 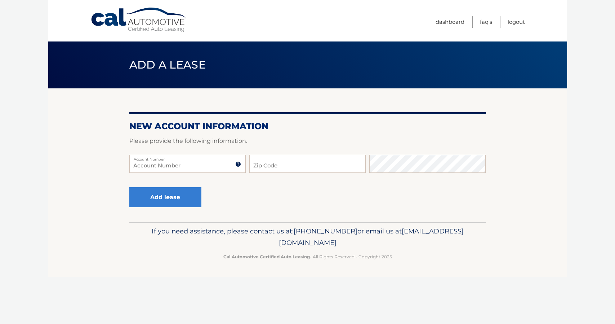 What do you see at coordinates (187, 158) in the screenshot?
I see `label: Account Number` at bounding box center [187, 158].